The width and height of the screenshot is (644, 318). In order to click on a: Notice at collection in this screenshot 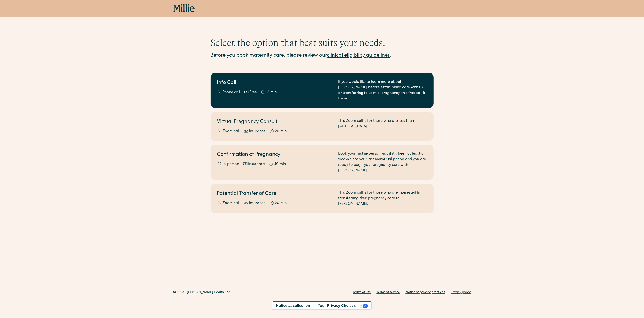, I will do `click(293, 306)`.